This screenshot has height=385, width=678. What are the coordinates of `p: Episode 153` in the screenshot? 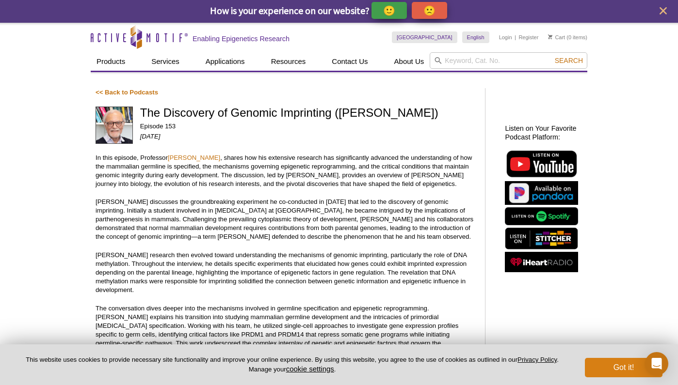 It's located at (308, 127).